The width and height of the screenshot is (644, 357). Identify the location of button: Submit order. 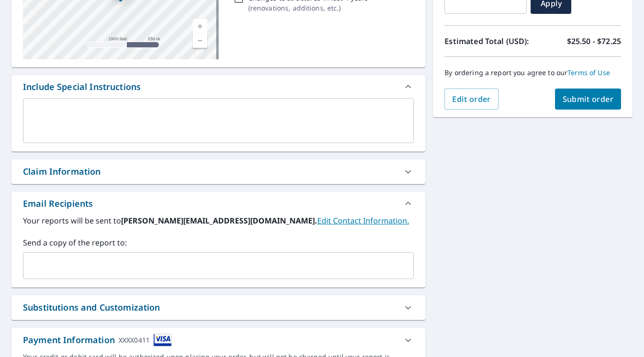
(588, 99).